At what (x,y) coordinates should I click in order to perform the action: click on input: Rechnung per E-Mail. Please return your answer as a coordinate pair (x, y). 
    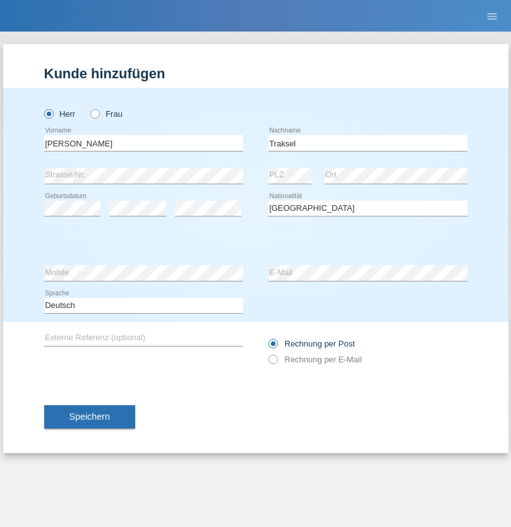
    Looking at the image, I should click on (272, 363).